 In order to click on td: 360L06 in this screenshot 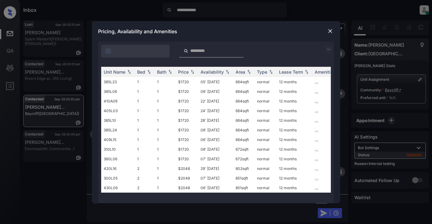, I will do `click(118, 159)`.